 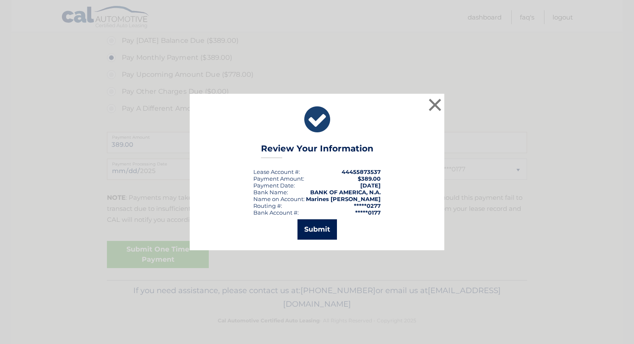 I want to click on strong: 44455873537, so click(x=361, y=172).